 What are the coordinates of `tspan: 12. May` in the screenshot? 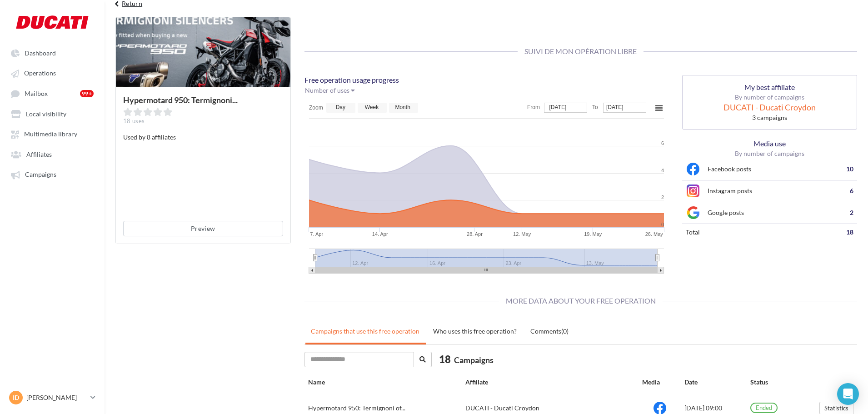 It's located at (522, 234).